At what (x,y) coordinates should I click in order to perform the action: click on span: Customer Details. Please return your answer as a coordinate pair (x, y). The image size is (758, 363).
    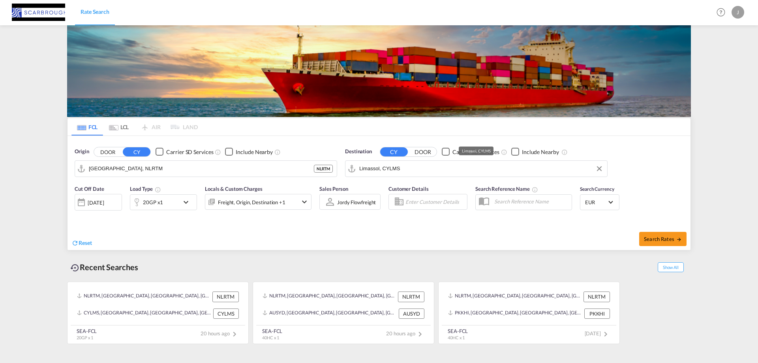
    Looking at the image, I should click on (408, 189).